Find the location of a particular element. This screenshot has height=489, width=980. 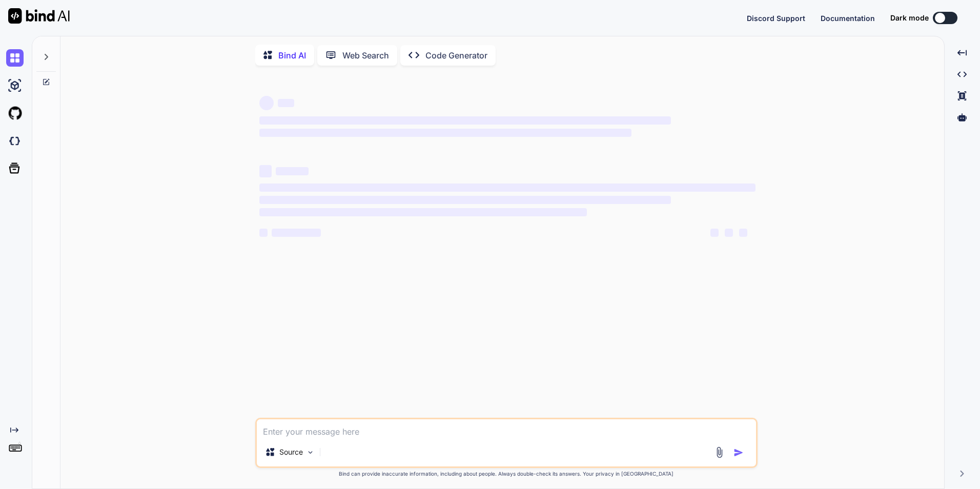

img: darkCloudIdeIcon is located at coordinates (15, 141).